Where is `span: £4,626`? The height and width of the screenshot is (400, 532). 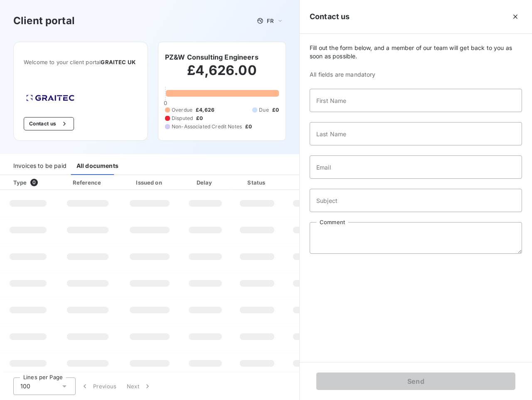 span: £4,626 is located at coordinates (205, 110).